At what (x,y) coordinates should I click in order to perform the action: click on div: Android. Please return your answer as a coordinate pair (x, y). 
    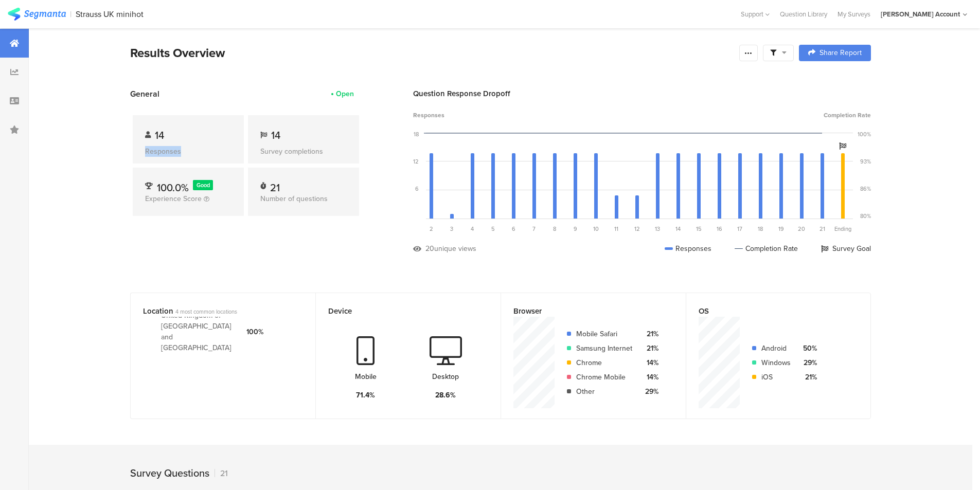
    Looking at the image, I should click on (775, 348).